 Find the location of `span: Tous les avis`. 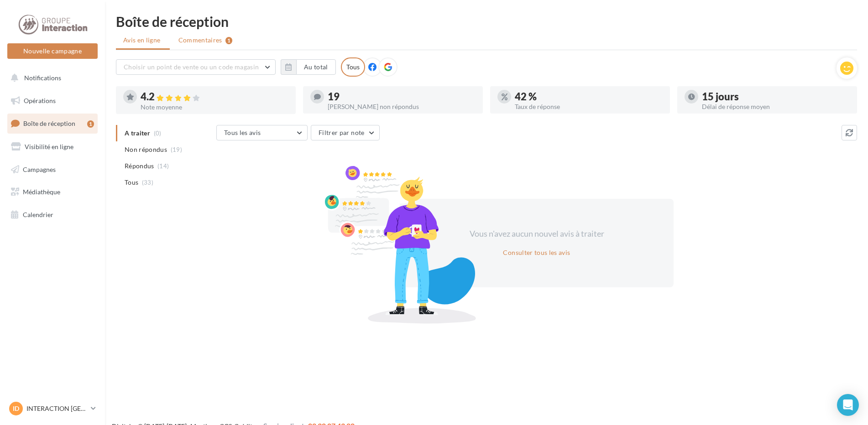

span: Tous les avis is located at coordinates (243, 132).